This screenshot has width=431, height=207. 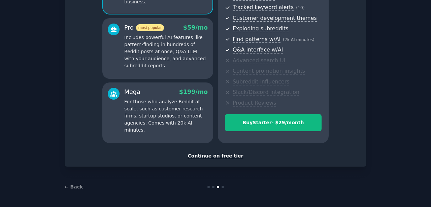 What do you see at coordinates (144, 28) in the screenshot?
I see `div: Pro` at bounding box center [144, 28].